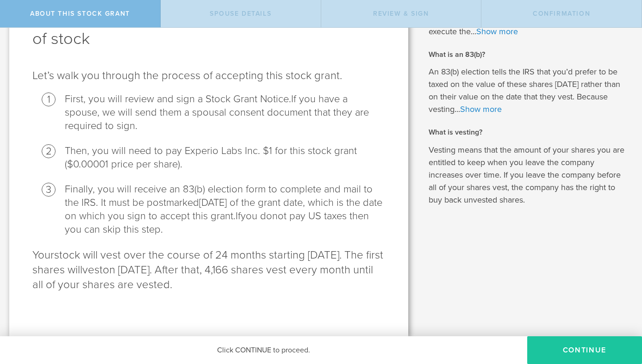 The image size is (642, 364). What do you see at coordinates (43, 255) in the screenshot?
I see `span: Your` at bounding box center [43, 255].